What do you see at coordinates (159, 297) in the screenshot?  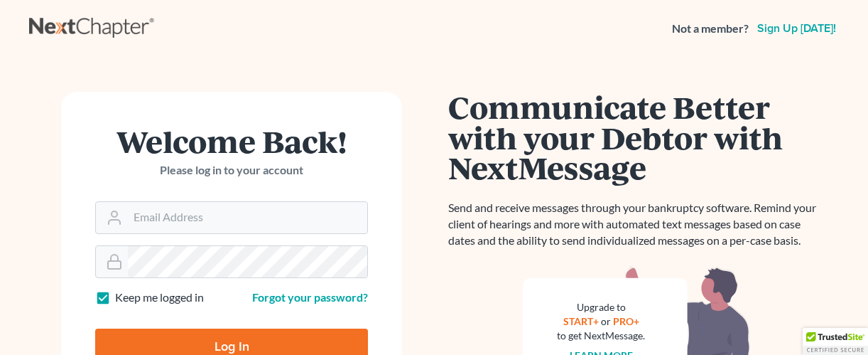 I see `label: Keep me logged in` at bounding box center [159, 297].